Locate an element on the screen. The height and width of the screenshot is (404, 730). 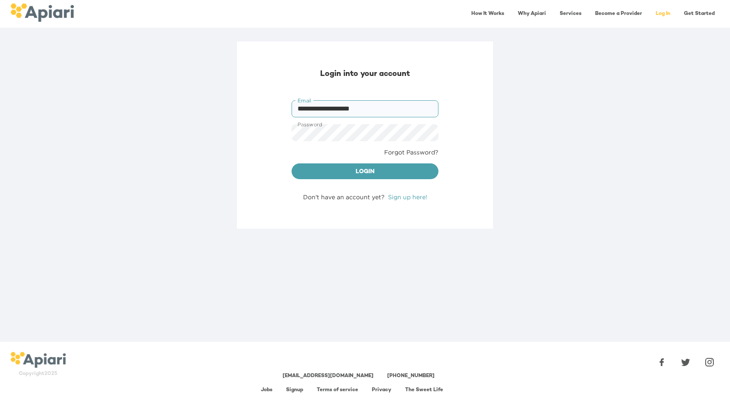
a: Services is located at coordinates (570, 14).